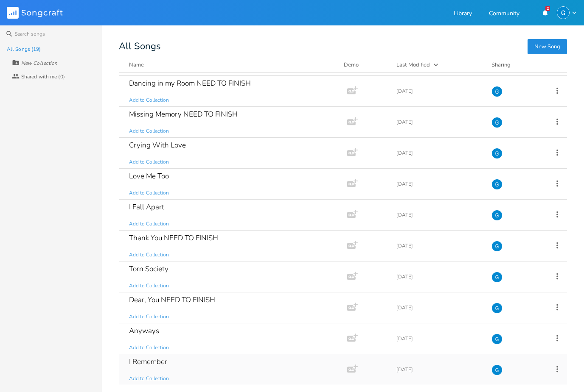 This screenshot has width=584, height=392. Describe the element at coordinates (365, 65) in the screenshot. I see `div: Demo` at that location.